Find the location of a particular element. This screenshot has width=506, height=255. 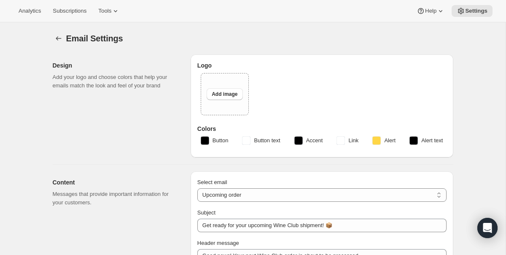

span: Header message is located at coordinates (218, 242).